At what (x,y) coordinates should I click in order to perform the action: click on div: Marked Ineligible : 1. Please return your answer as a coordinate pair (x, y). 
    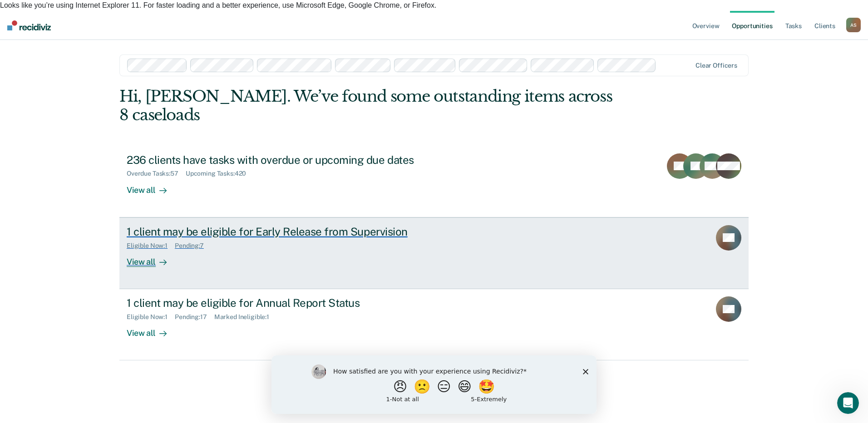
    Looking at the image, I should click on (245, 316).